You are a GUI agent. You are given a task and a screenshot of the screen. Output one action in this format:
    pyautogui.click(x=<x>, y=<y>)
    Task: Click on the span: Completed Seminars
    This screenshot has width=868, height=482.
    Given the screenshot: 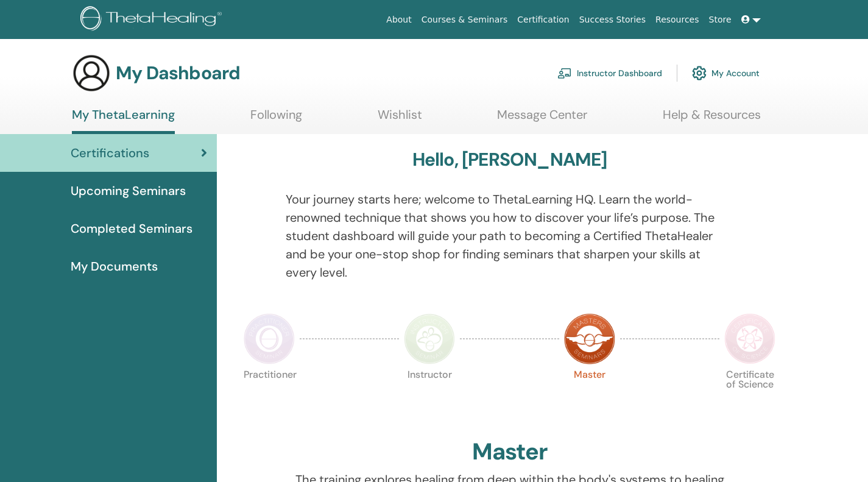 What is the action you would take?
    pyautogui.click(x=131, y=229)
    